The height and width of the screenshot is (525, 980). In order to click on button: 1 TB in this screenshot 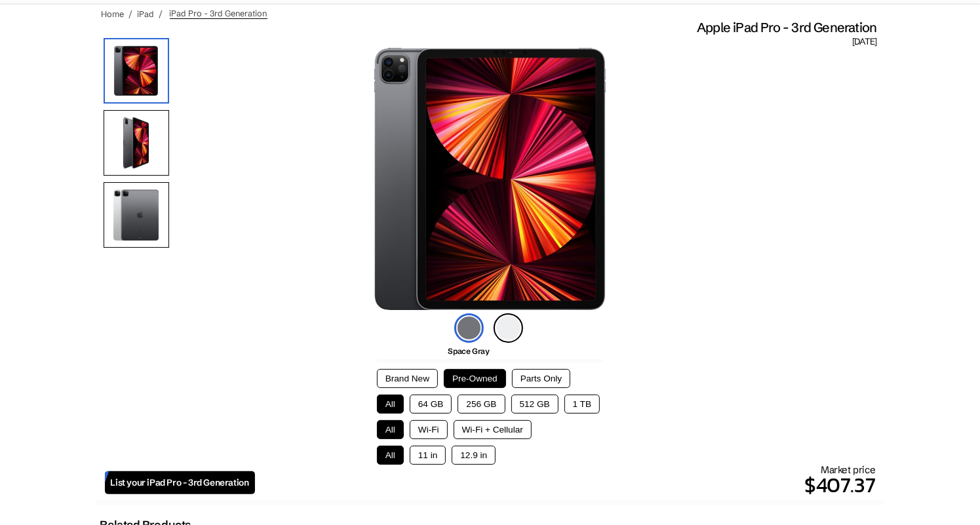, I will do `click(582, 404)`.